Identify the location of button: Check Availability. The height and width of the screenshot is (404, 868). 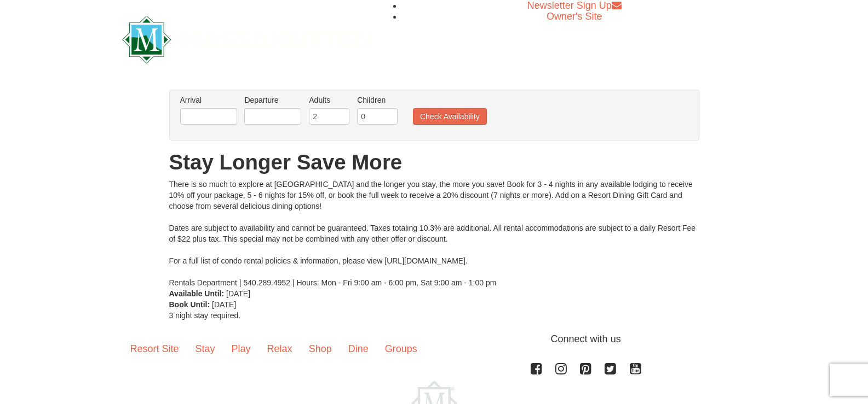
(450, 117).